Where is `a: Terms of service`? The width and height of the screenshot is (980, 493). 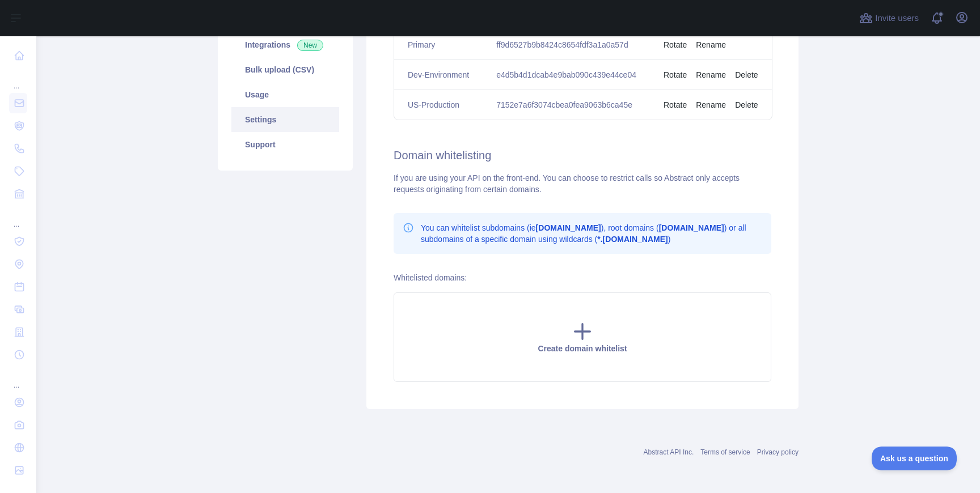
a: Terms of service is located at coordinates (725, 453).